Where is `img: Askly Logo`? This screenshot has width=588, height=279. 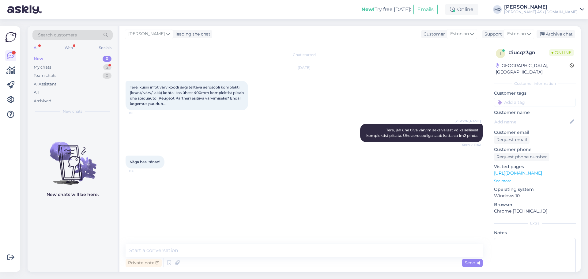 img: Askly Logo is located at coordinates (11, 37).